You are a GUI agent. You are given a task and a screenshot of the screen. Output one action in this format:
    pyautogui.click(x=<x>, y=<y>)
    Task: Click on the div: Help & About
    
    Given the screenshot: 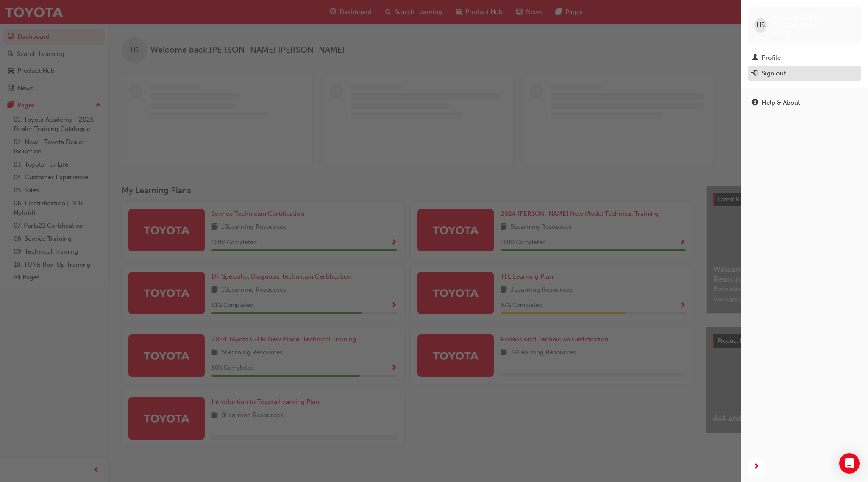 What is the action you would take?
    pyautogui.click(x=780, y=103)
    